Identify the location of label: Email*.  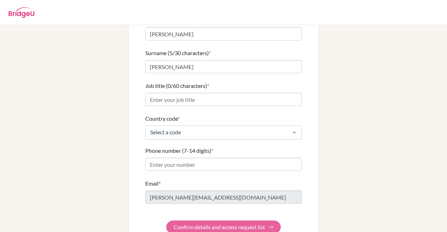
(153, 184).